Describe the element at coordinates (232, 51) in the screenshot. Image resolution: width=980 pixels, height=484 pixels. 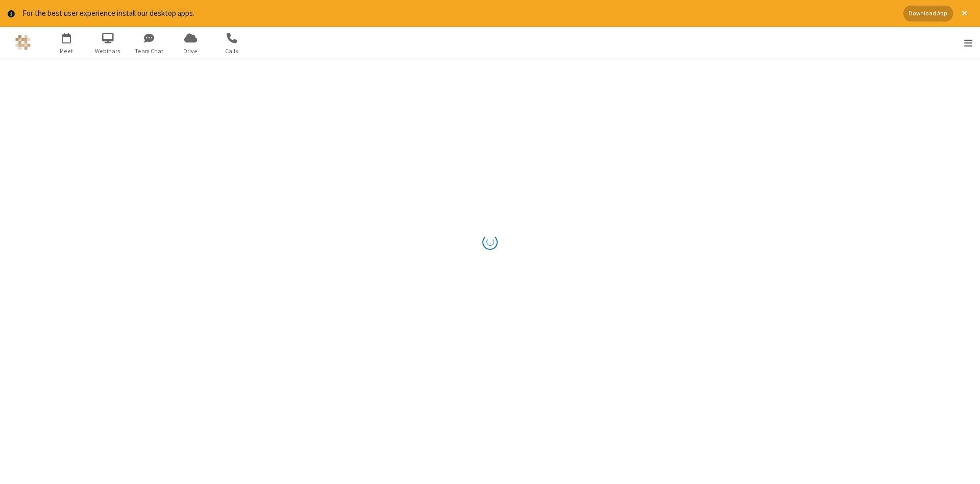
I see `span: Calls` at that location.